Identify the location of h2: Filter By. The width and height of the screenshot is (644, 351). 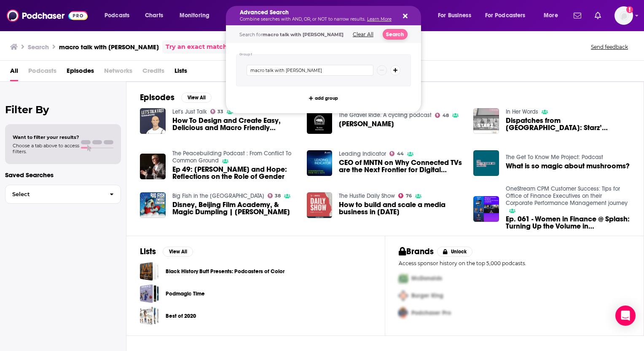
(63, 109).